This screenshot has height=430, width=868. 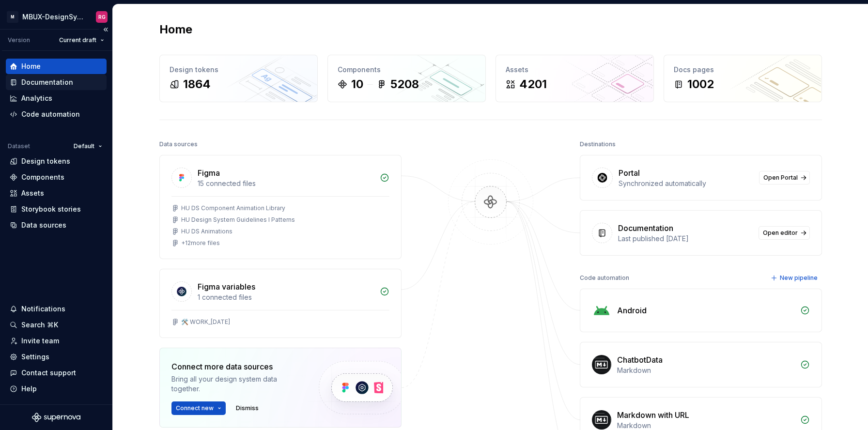 What do you see at coordinates (77, 40) in the screenshot?
I see `span: Current draft` at bounding box center [77, 40].